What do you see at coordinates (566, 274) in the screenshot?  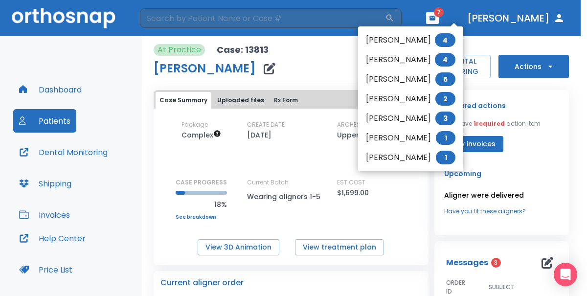 I see `div: Open Intercom Messenger` at bounding box center [566, 274].